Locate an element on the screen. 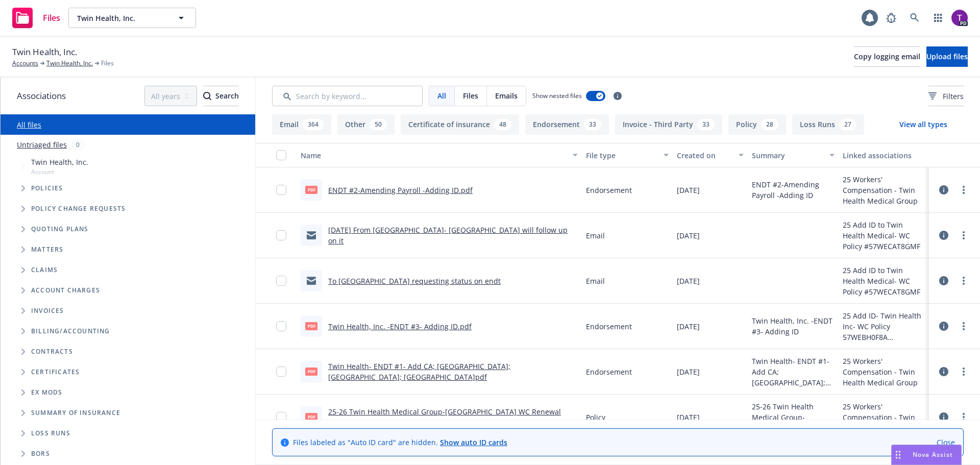 The width and height of the screenshot is (980, 465). button: Nova Assist is located at coordinates (927, 455).